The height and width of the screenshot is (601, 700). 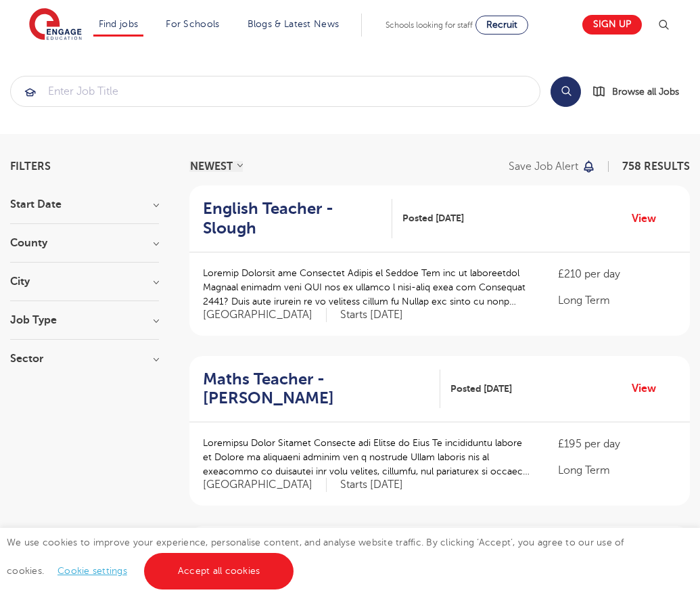 I want to click on p: Loremip Dolorsit ame Consectet Adipis el Seddoe Tem inc ut laboreetdol Magnaal enimadm veni QUI n..., so click(x=367, y=287).